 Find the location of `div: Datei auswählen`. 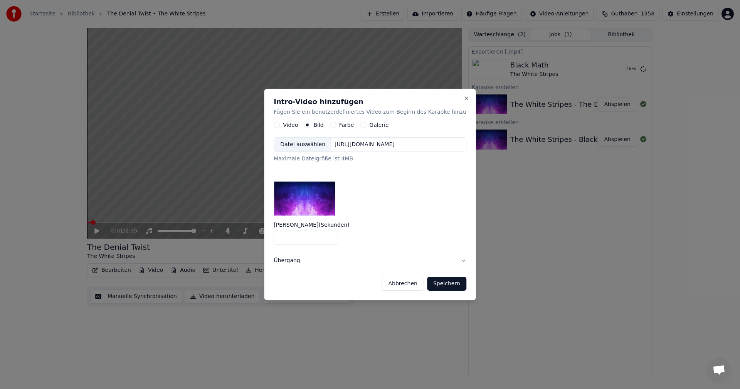

div: Datei auswählen is located at coordinates (302, 145).